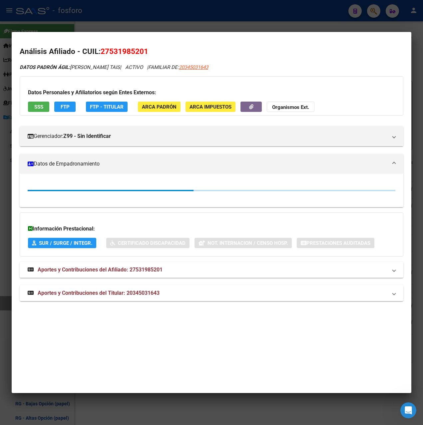 This screenshot has height=425, width=423. What do you see at coordinates (114, 67) in the screenshot?
I see `i: | ACTIVO |` at bounding box center [114, 67].